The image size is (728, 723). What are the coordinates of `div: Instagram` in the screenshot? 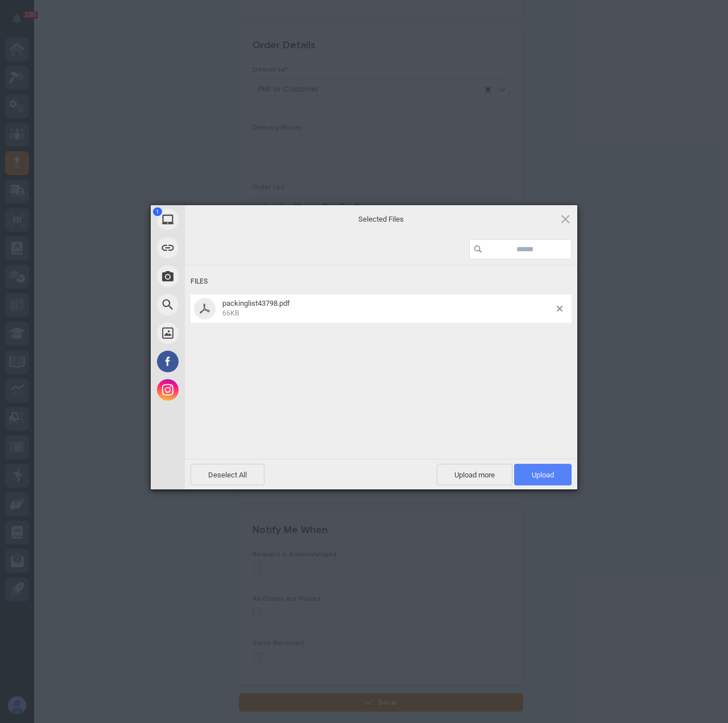 It's located at (219, 390).